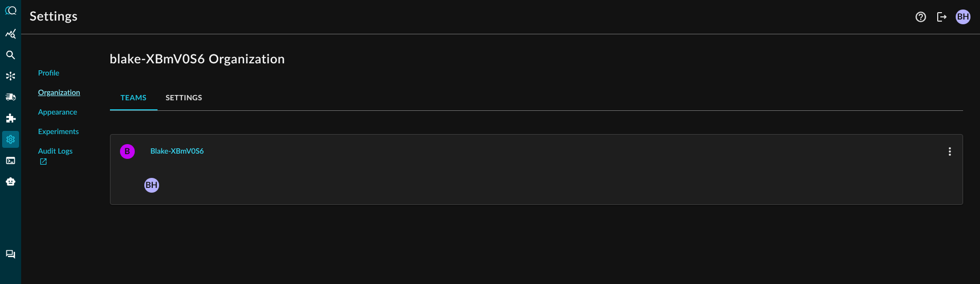 This screenshot has width=980, height=284. What do you see at coordinates (177, 151) in the screenshot?
I see `button: blake-XBmV0S6` at bounding box center [177, 151].